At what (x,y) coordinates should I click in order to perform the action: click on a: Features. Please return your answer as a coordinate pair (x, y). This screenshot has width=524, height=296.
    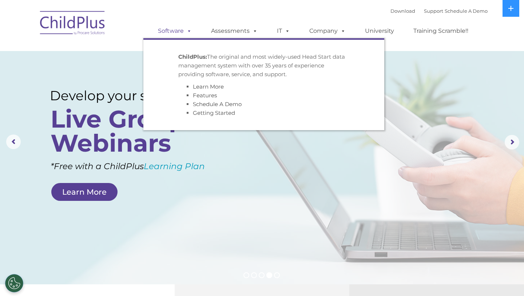
    Looking at the image, I should click on (205, 95).